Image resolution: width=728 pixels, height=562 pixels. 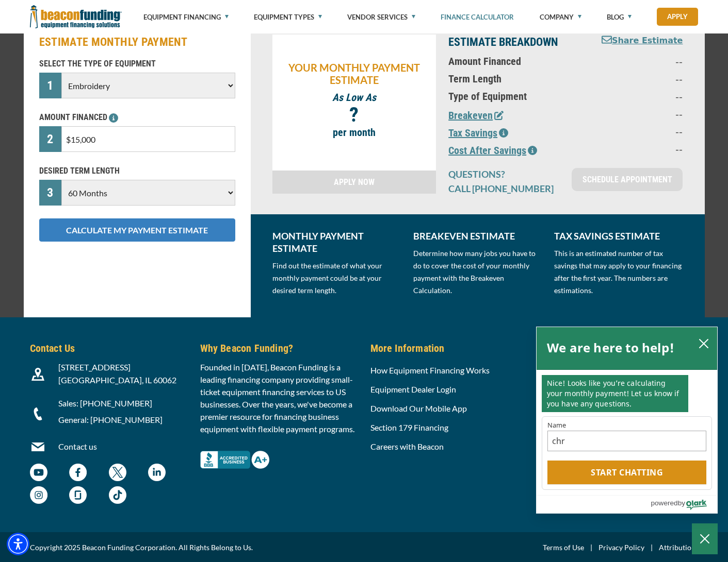 What do you see at coordinates (627, 441) in the screenshot?
I see `input: Name` at bounding box center [627, 441].